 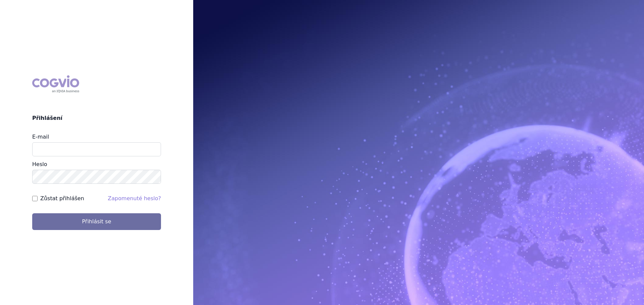 I want to click on label: Heslo, so click(x=40, y=164).